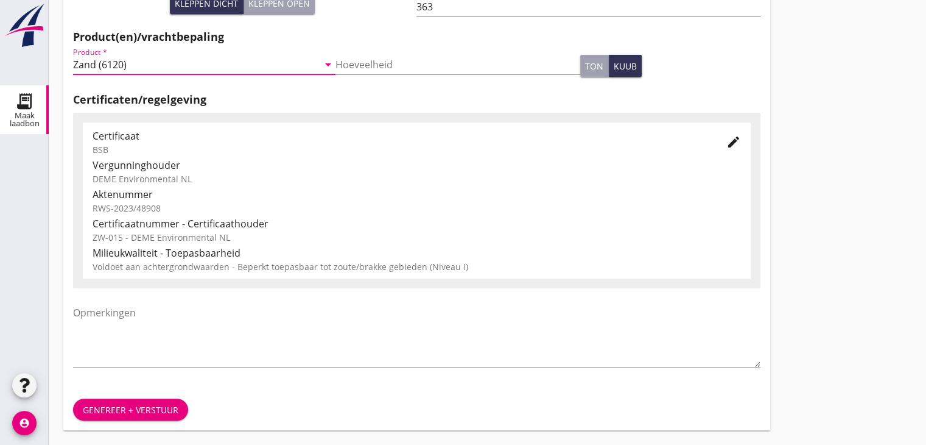 This screenshot has width=926, height=445. I want to click on button: ton, so click(594, 66).